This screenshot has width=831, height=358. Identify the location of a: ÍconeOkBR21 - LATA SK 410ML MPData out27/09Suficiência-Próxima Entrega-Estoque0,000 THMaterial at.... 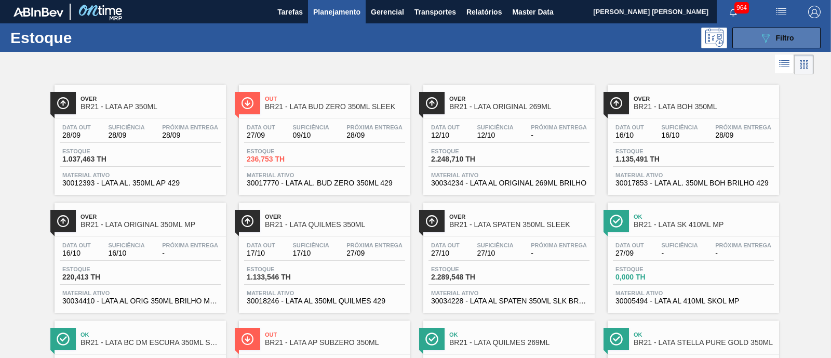
(692, 254).